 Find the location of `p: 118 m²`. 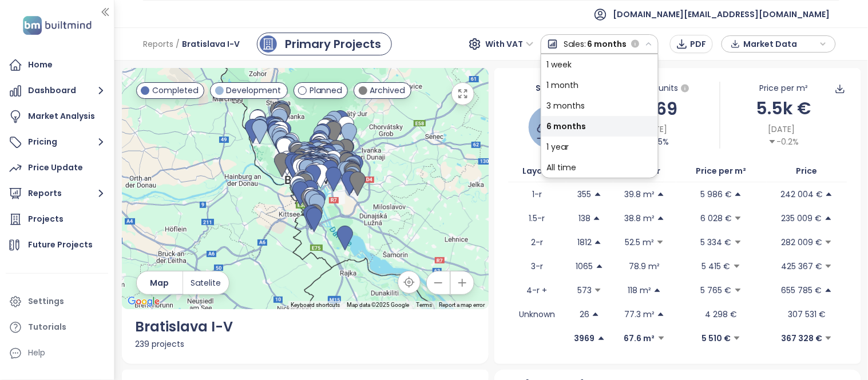

p: 118 m² is located at coordinates (639, 290).